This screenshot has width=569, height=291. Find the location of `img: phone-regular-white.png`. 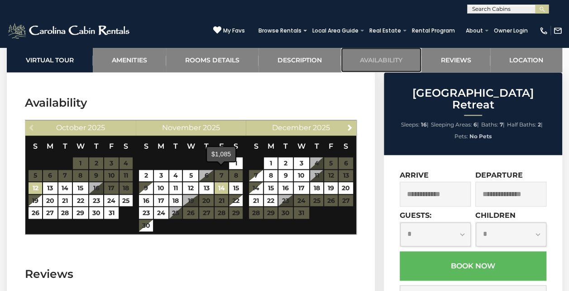

img: phone-regular-white.png is located at coordinates (543, 31).